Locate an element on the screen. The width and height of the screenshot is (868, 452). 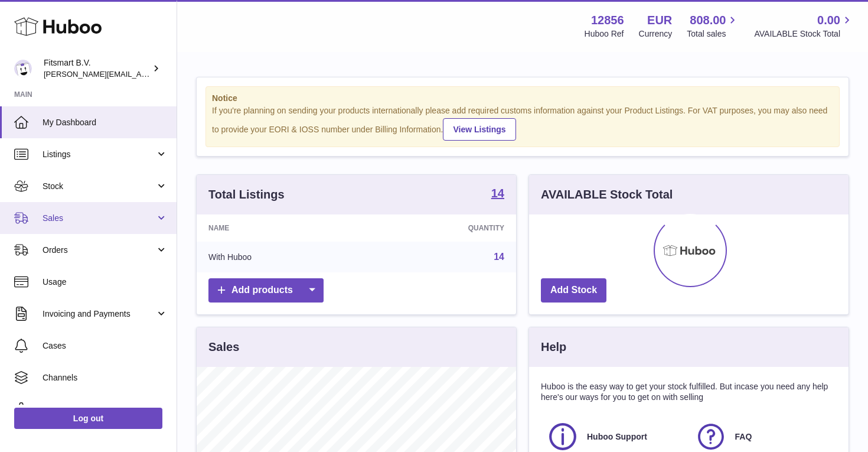
span: Sales is located at coordinates (99, 218).